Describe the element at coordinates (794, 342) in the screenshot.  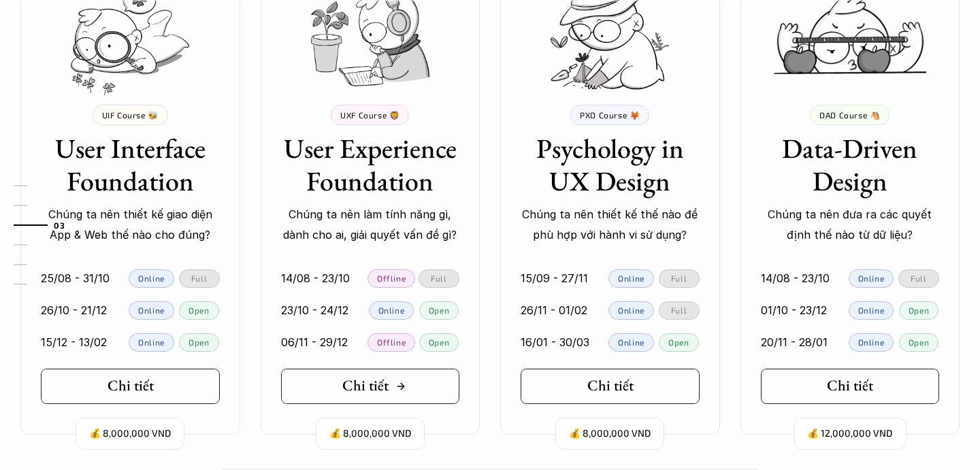
I see `p: 20/11 - 28/01` at that location.